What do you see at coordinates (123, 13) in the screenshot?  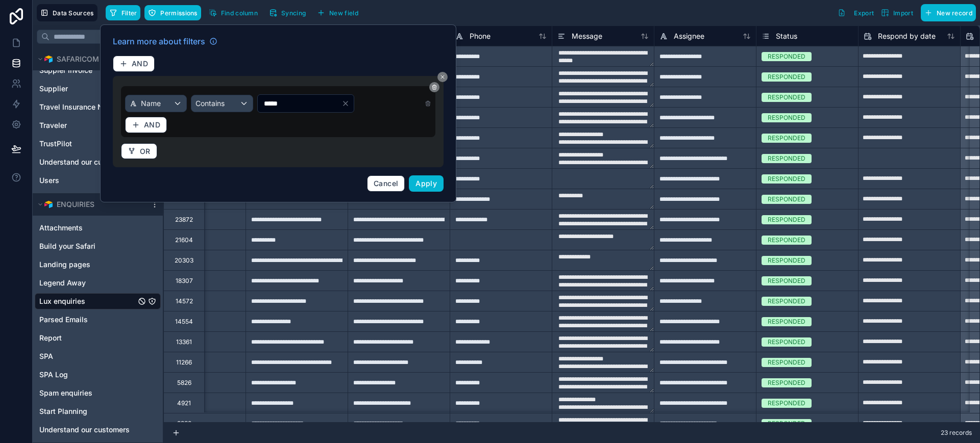 I see `button: Filter` at bounding box center [123, 13].